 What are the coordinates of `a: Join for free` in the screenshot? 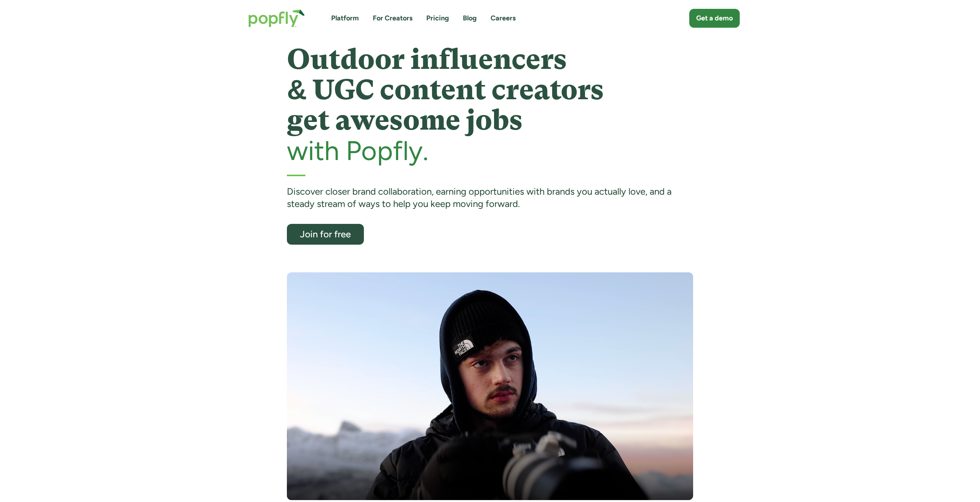 It's located at (325, 234).